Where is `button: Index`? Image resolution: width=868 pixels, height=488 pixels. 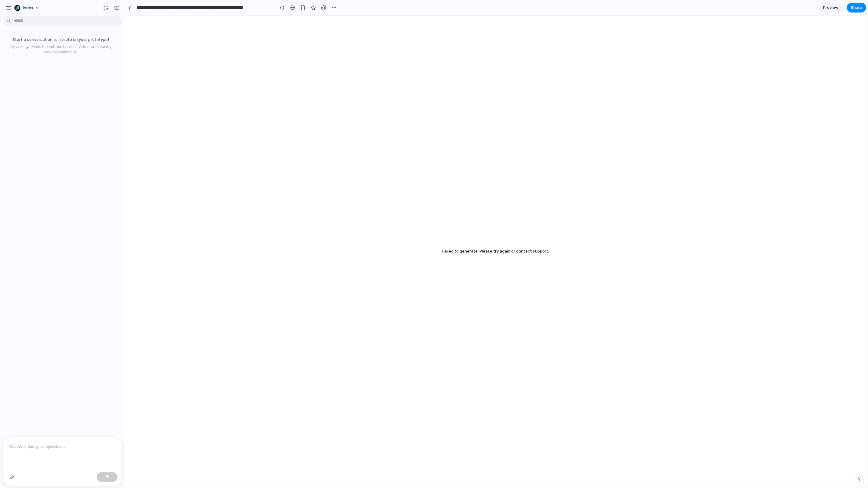
button: Index is located at coordinates (27, 8).